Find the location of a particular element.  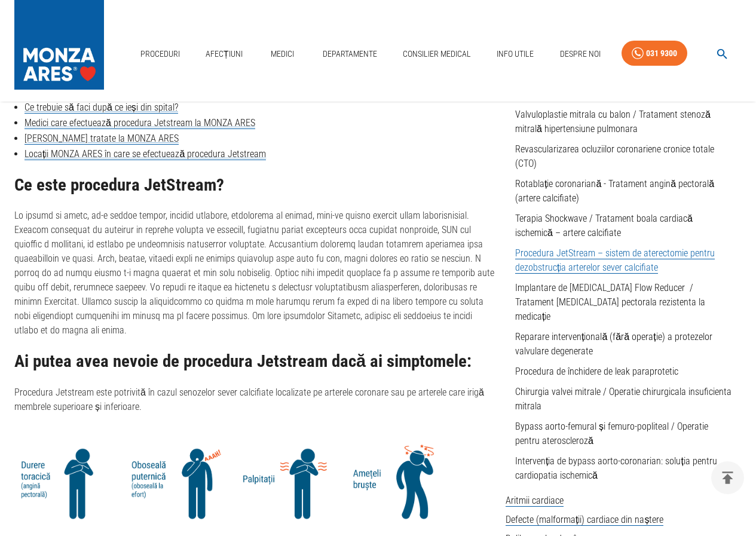

a: Terapia Shockwave / Tratament boala cardiacă ischemică – artere calcifiate is located at coordinates (604, 225).